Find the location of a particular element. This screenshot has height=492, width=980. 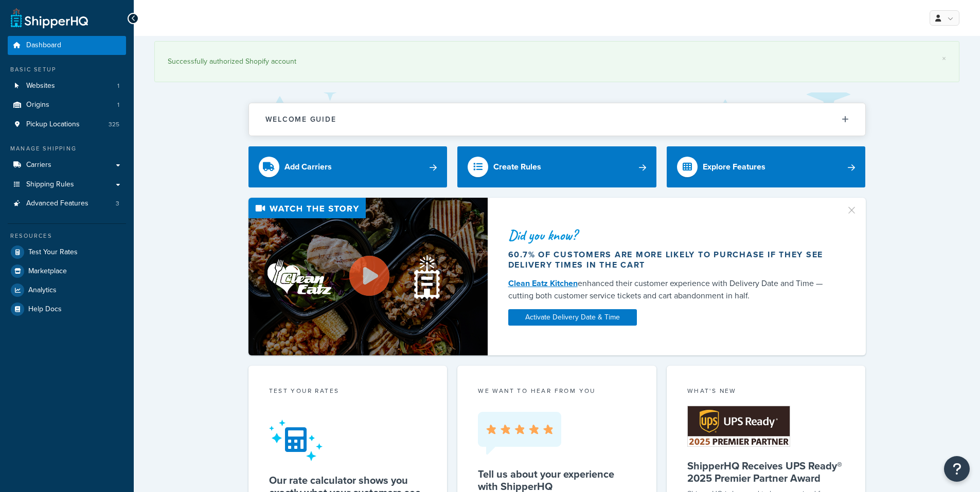

span: Test Your Rates is located at coordinates (53, 252).